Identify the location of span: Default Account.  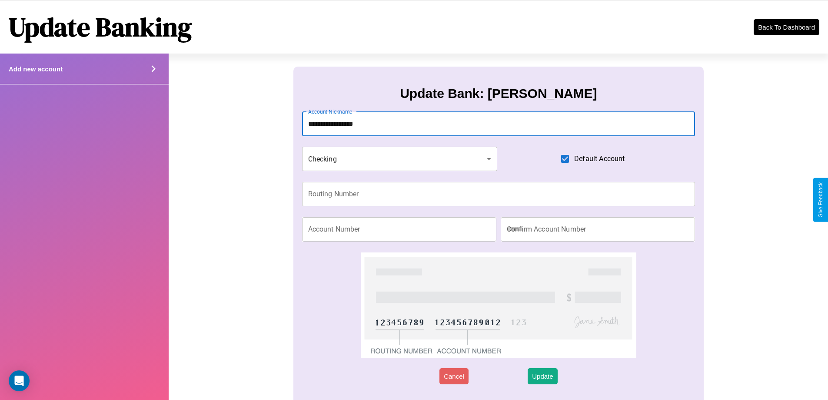
(599, 159).